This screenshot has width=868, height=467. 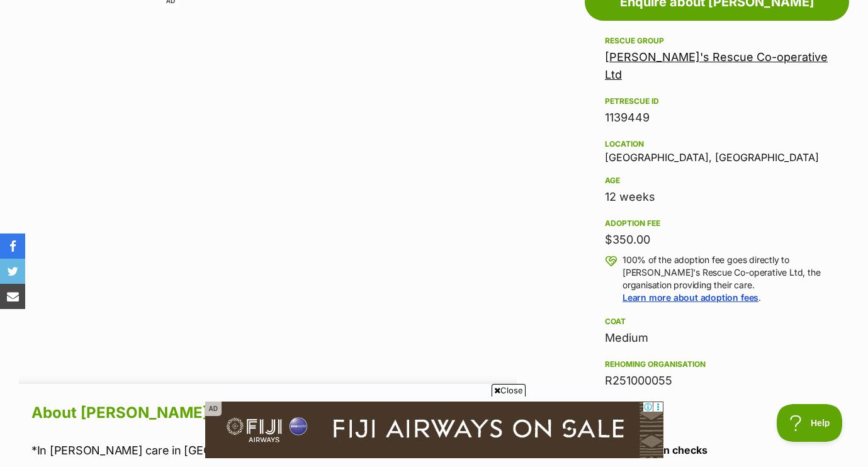 What do you see at coordinates (717, 322) in the screenshot?
I see `div: Coat` at bounding box center [717, 322].